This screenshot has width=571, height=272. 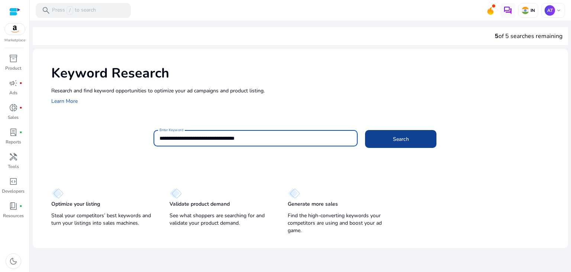 What do you see at coordinates (306, 90) in the screenshot?
I see `p: Research and find keyword opportunities to optimize your ad campaigns and product listing.` at bounding box center [306, 90].